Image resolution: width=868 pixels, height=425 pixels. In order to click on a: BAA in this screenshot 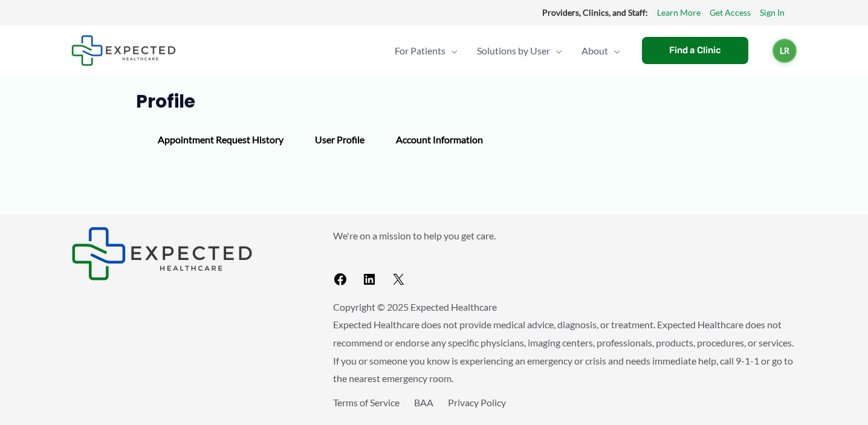, I will do `click(423, 401)`.